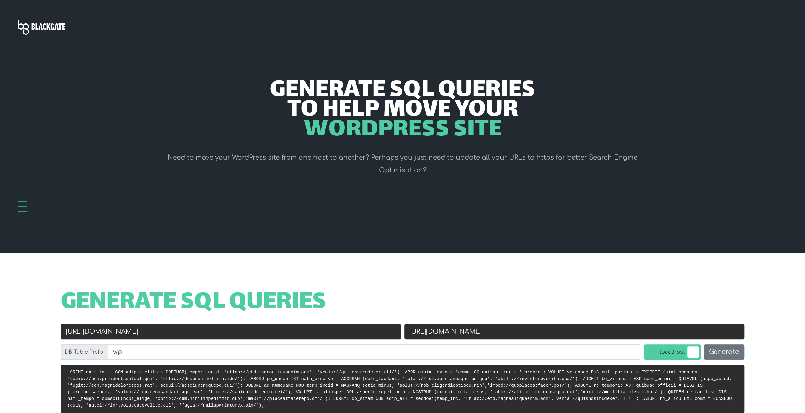 This screenshot has height=413, width=805. What do you see at coordinates (724, 352) in the screenshot?
I see `button: Generate` at bounding box center [724, 352].